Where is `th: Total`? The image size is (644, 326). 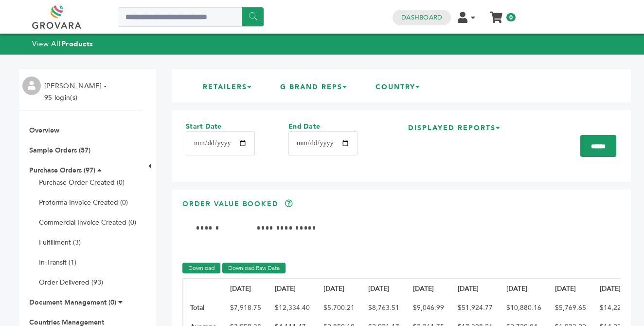
th: Total is located at coordinates (203, 307).